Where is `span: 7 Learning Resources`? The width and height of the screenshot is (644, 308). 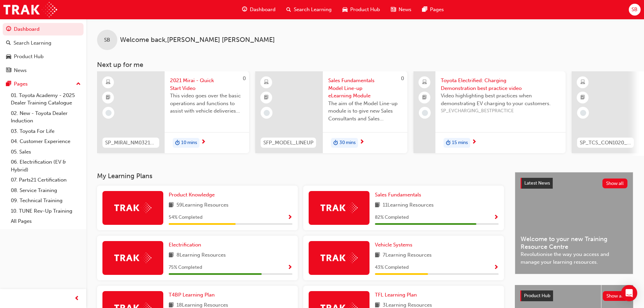 span: 7 Learning Resources is located at coordinates (407, 255).